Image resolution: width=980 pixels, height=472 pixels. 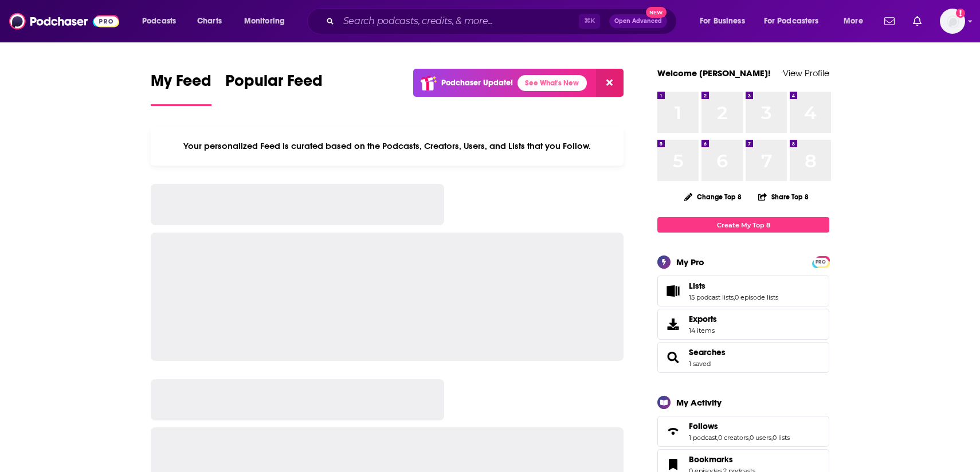 I want to click on span: PRO, so click(x=820, y=262).